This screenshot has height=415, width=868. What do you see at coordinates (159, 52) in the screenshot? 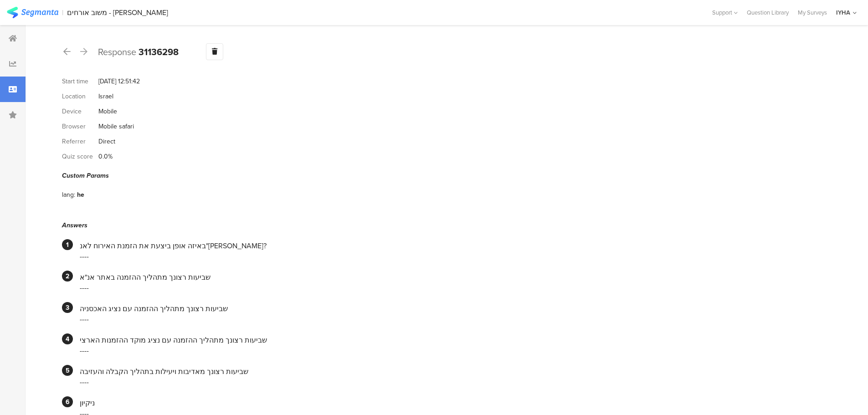
I see `b: 31136298` at bounding box center [159, 52].